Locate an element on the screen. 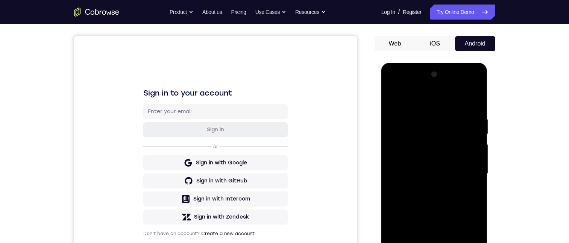 The height and width of the screenshot is (243, 569). a: Log In is located at coordinates (388, 12).